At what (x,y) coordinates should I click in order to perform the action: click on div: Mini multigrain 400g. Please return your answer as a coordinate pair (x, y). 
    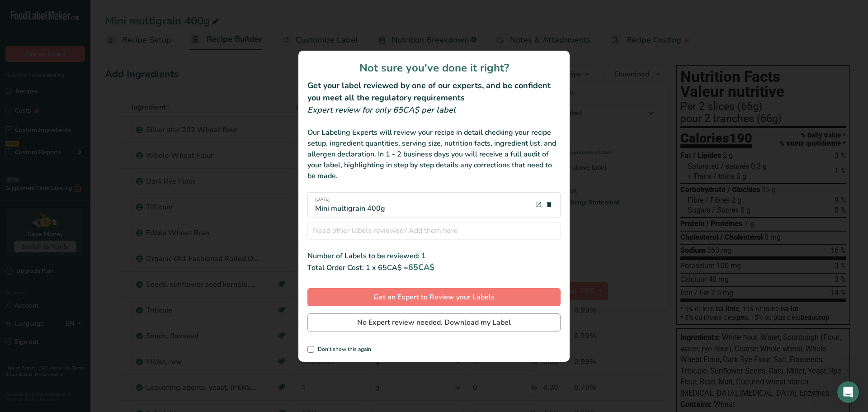
    Looking at the image, I should click on (350, 205).